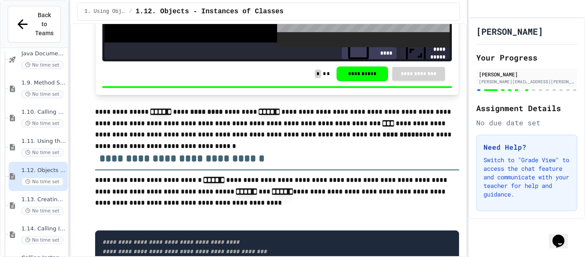 Image resolution: width=585 pixels, height=257 pixels. What do you see at coordinates (527, 147) in the screenshot?
I see `h3: Need Help?` at bounding box center [527, 147].